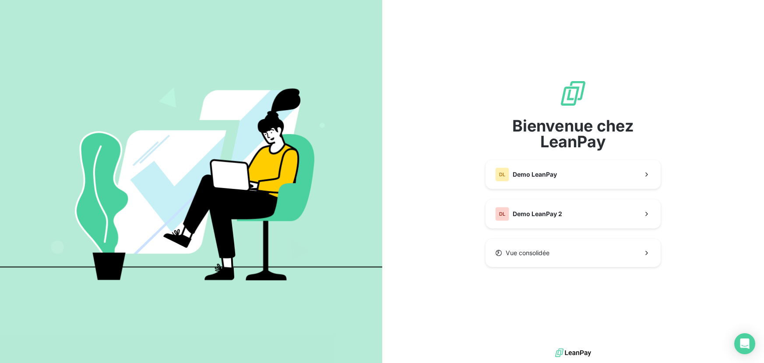 The image size is (764, 363). What do you see at coordinates (528, 253) in the screenshot?
I see `span: Vue consolidée` at bounding box center [528, 253].